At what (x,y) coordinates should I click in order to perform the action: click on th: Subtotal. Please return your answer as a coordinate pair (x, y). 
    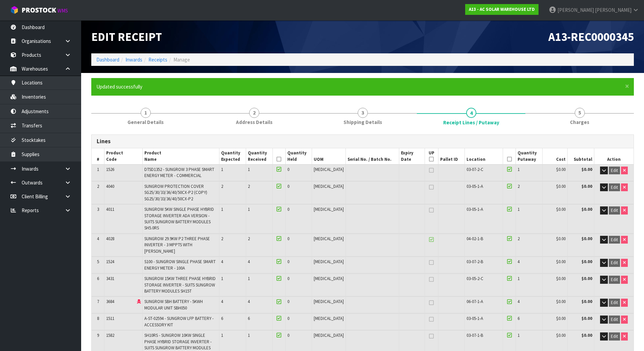
    Looking at the image, I should click on (581, 157).